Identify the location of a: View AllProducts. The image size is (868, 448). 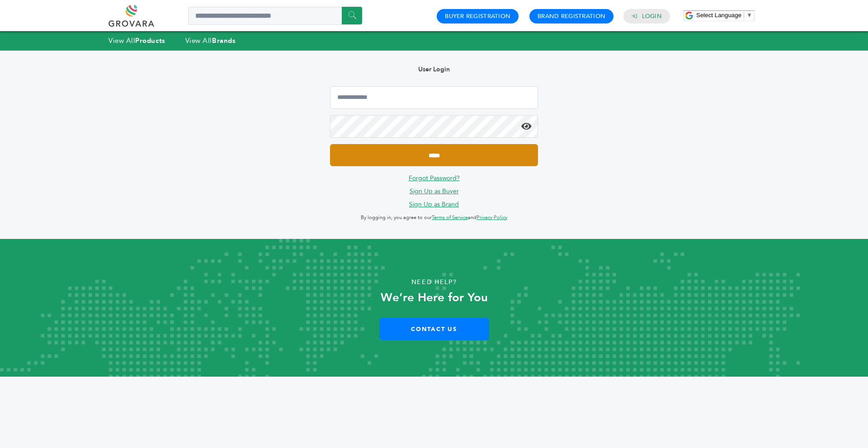
(137, 41).